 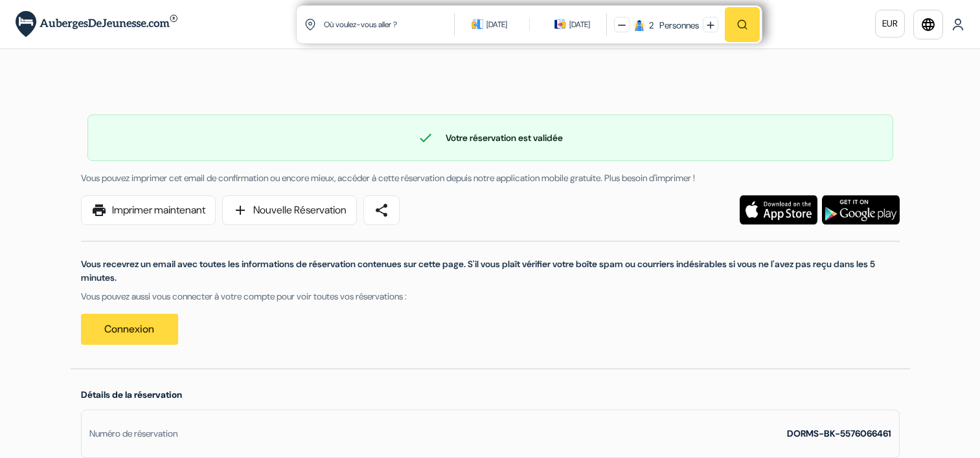 What do you see at coordinates (388, 178) in the screenshot?
I see `span: Vous pouvez imprimer cet email de confirmation ou encore mieux, accéder à cette réservation depui...` at bounding box center [388, 178].